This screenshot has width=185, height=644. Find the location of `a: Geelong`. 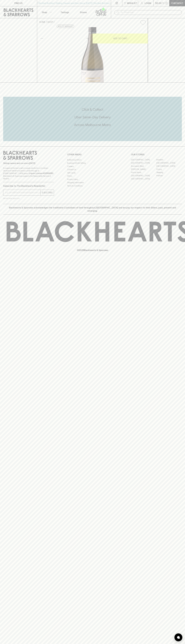

a: Geelong is located at coordinates (169, 173).